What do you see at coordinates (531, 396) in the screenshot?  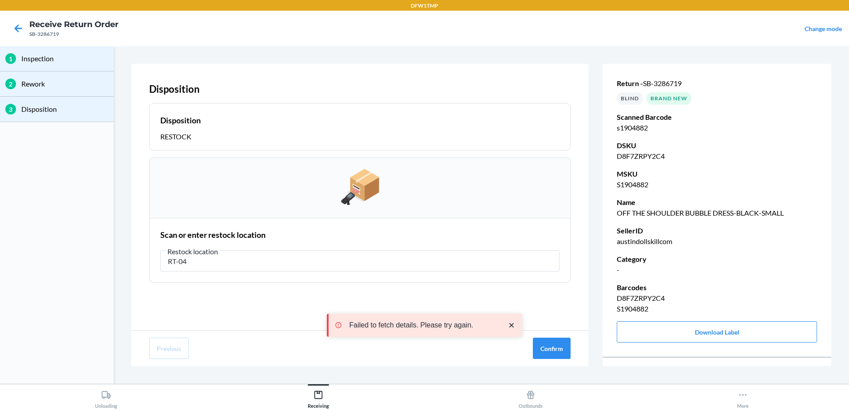 I see `button: Outbounds` at bounding box center [531, 396].